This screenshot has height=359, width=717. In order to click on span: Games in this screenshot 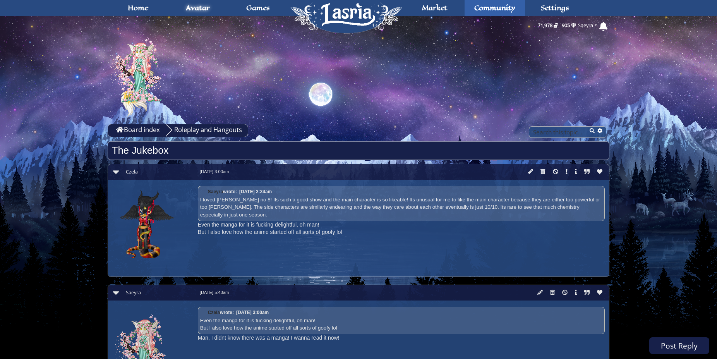, I will do `click(258, 8)`.